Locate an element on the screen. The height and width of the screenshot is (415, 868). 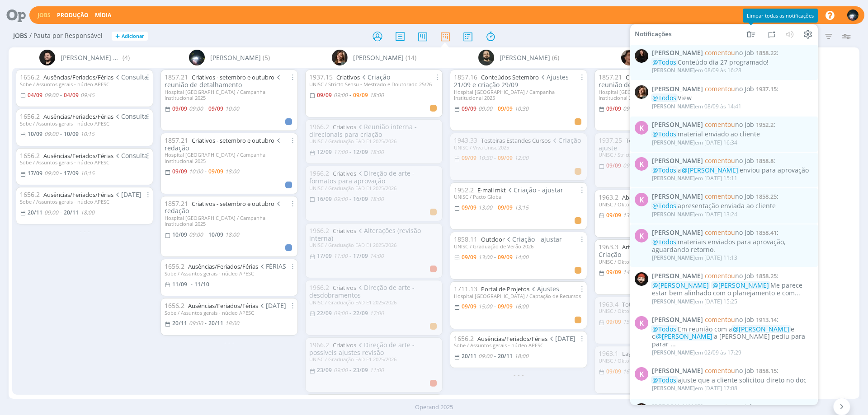
button: Mídia is located at coordinates (103, 15).